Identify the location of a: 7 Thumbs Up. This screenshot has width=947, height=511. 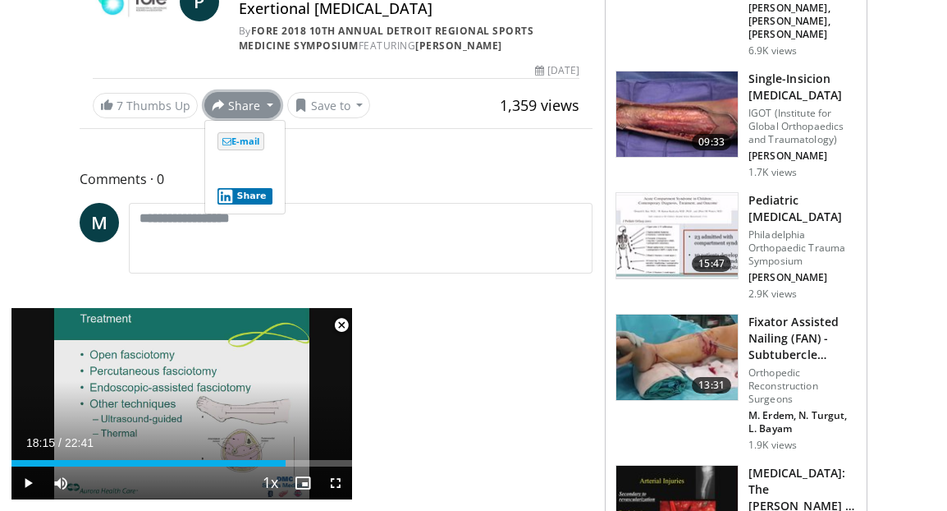
(145, 105).